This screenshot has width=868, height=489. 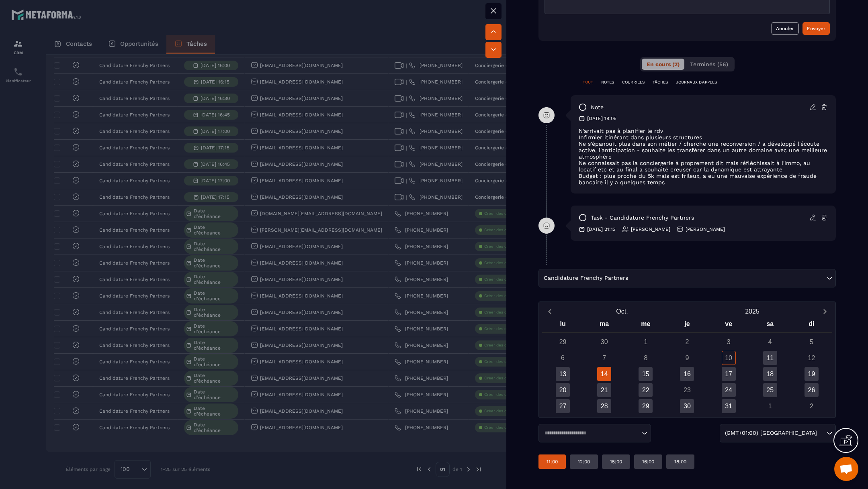 What do you see at coordinates (597, 107) in the screenshot?
I see `p: note` at bounding box center [597, 107].